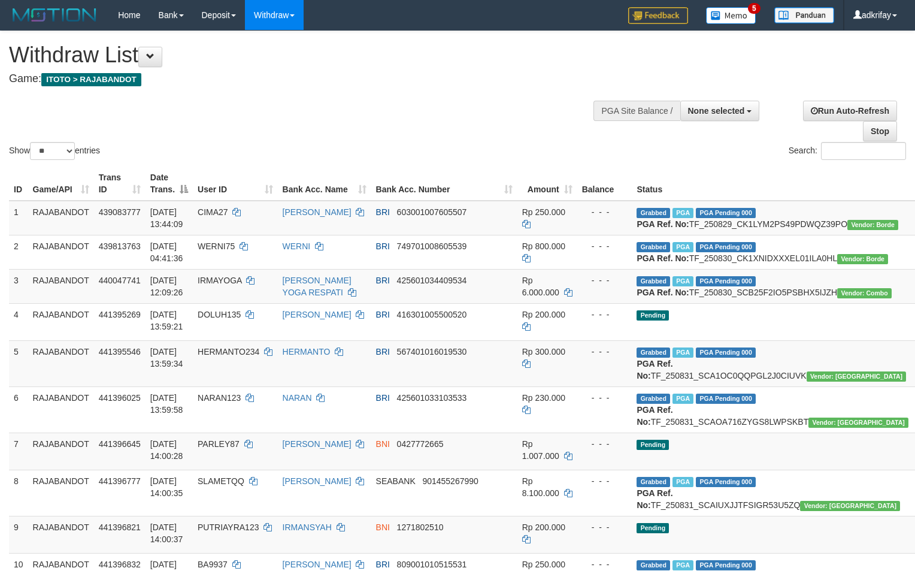 The width and height of the screenshot is (915, 571). What do you see at coordinates (658, 16) in the screenshot?
I see `img: Feedback.jpg` at bounding box center [658, 16].